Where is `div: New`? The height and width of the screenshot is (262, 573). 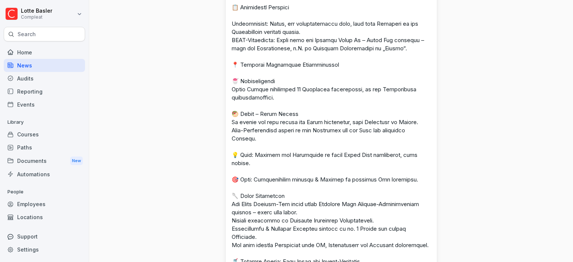
div: New is located at coordinates (76, 161).